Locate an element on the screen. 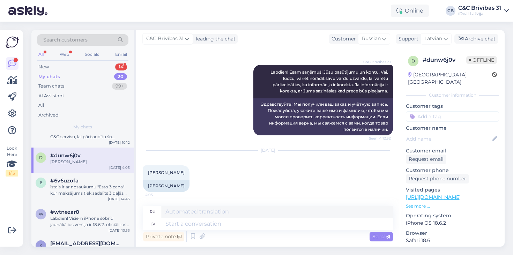  p: Customer phone is located at coordinates (452, 170).